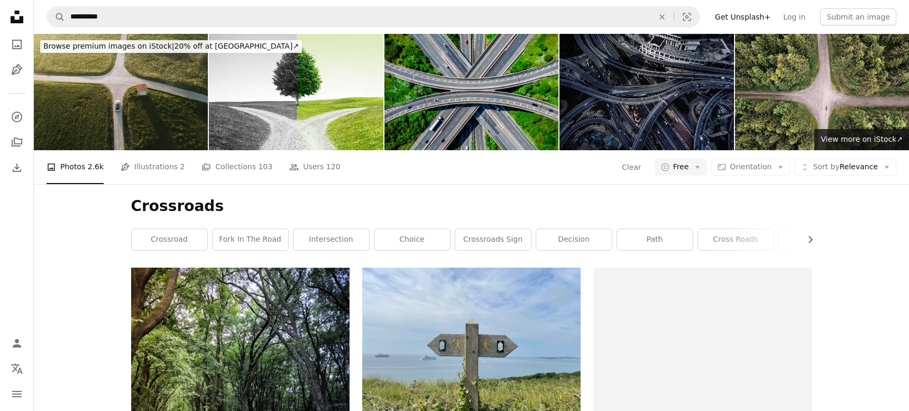  I want to click on a: Illustrations, so click(17, 70).